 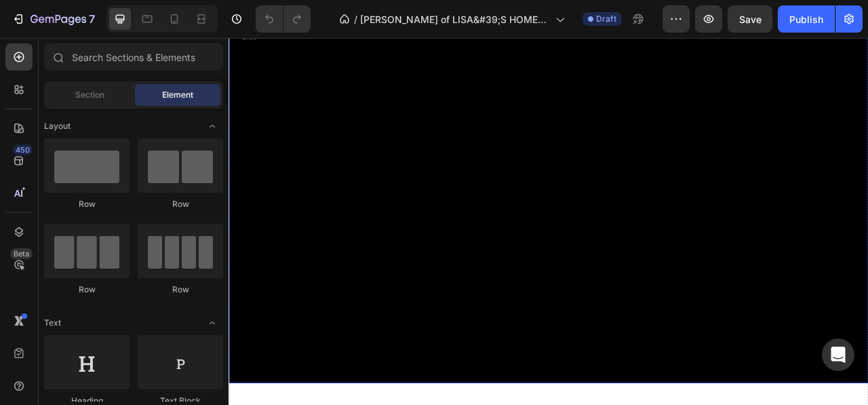 What do you see at coordinates (178, 95) in the screenshot?
I see `span: Element` at bounding box center [178, 95].